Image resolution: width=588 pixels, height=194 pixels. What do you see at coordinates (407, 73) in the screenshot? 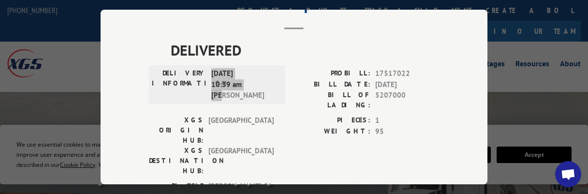
I see `span: 17517022` at bounding box center [407, 73].